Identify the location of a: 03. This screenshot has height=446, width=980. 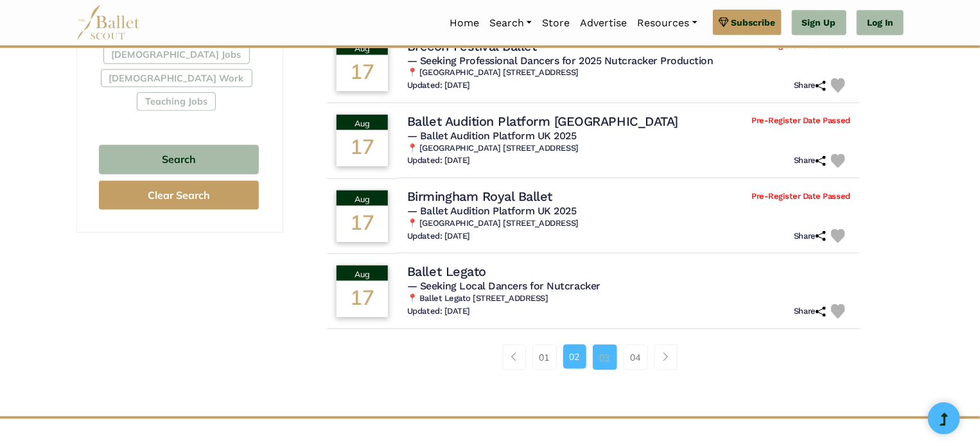
(605, 357).